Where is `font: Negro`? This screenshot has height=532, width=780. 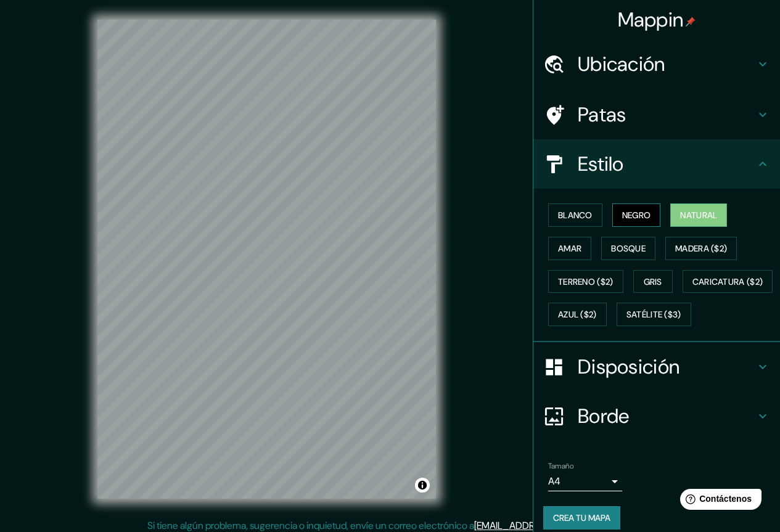
font: Negro is located at coordinates (637, 215).